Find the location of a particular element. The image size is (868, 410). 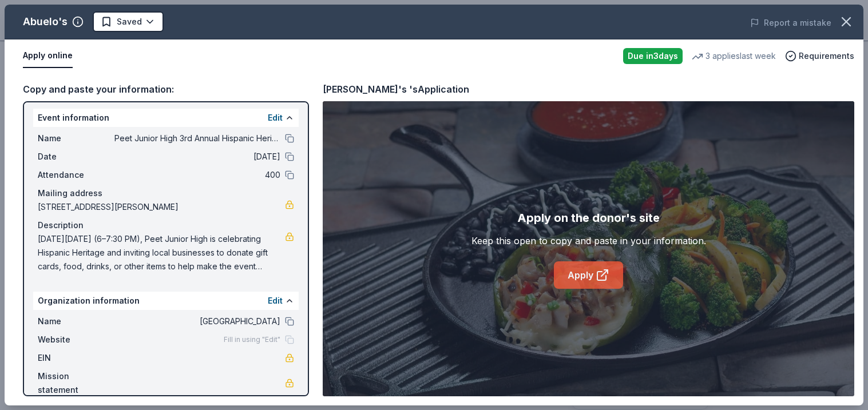

div: Description is located at coordinates (166, 225).